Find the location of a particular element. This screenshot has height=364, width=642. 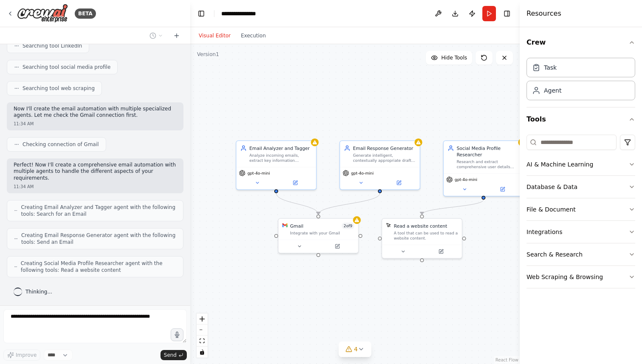

span: Number of enabled actions is located at coordinates (348, 225).